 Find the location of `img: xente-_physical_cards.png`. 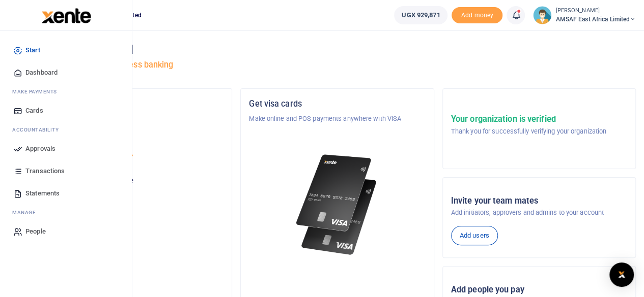

img: xente-_physical_cards.png is located at coordinates (337, 205).